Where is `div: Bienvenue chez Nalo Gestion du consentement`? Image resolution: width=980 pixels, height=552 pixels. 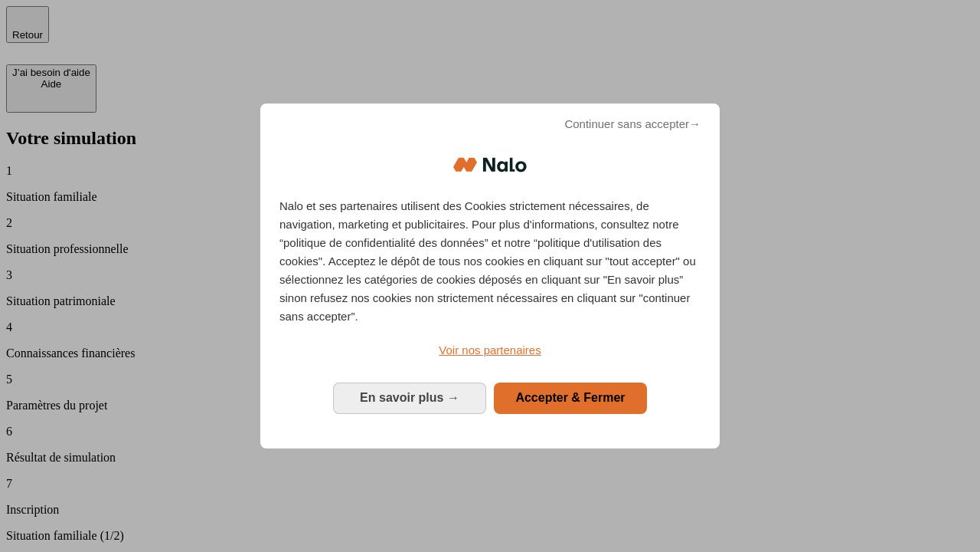
div: Bienvenue chez Nalo Gestion du consentement is located at coordinates (490, 275).